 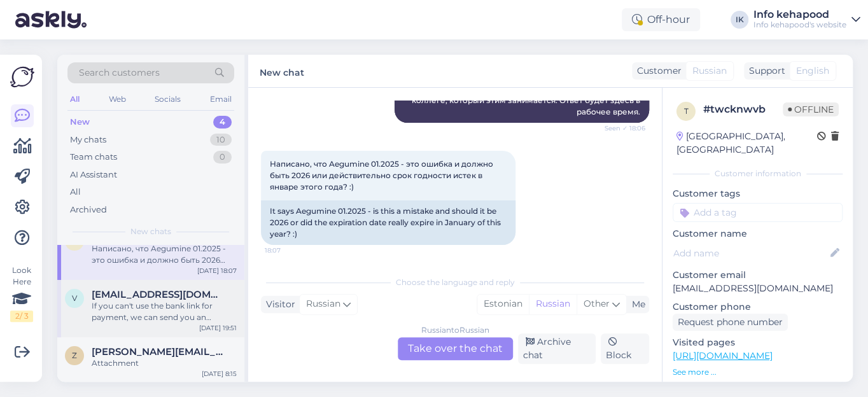 I want to click on span: New chats, so click(x=151, y=232).